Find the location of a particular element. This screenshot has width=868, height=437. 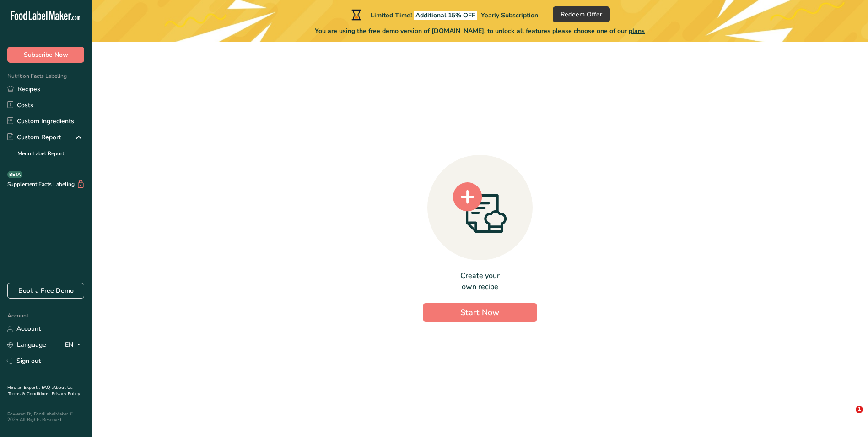

span: Redeem Offer is located at coordinates (581, 14).